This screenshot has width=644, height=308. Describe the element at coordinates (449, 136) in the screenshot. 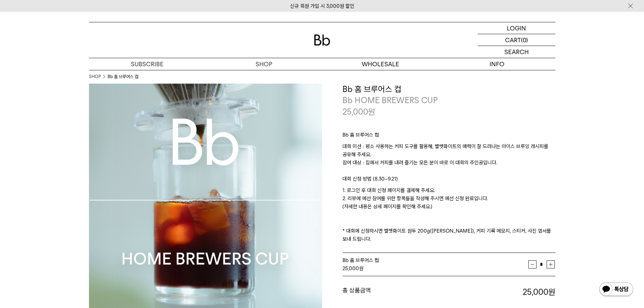

I see `p: Bb 홈 브루어스 컵` at that location.